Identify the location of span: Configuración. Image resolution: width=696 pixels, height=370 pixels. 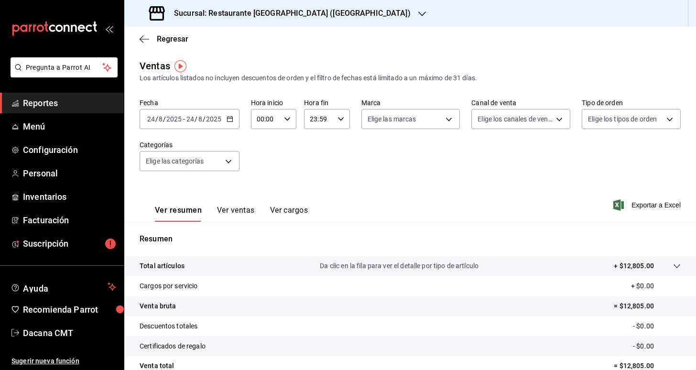
(69, 150).